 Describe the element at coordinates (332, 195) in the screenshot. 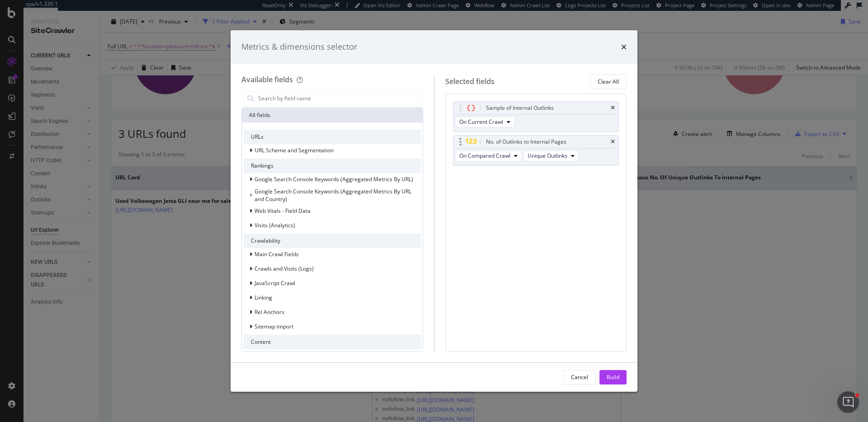

I see `span: Google Search Console Keywords (Aggregated Metrics By URL and Country)` at that location.